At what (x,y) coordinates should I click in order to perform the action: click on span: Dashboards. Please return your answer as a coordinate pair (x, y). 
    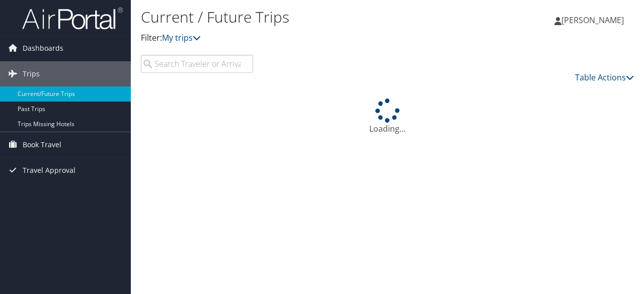
    Looking at the image, I should click on (43, 48).